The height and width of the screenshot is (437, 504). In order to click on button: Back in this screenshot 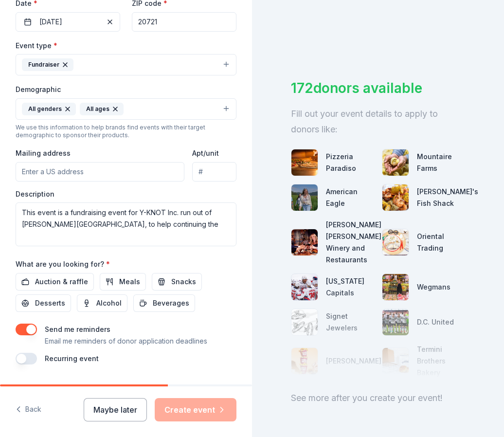, I will do `click(28, 409)`.